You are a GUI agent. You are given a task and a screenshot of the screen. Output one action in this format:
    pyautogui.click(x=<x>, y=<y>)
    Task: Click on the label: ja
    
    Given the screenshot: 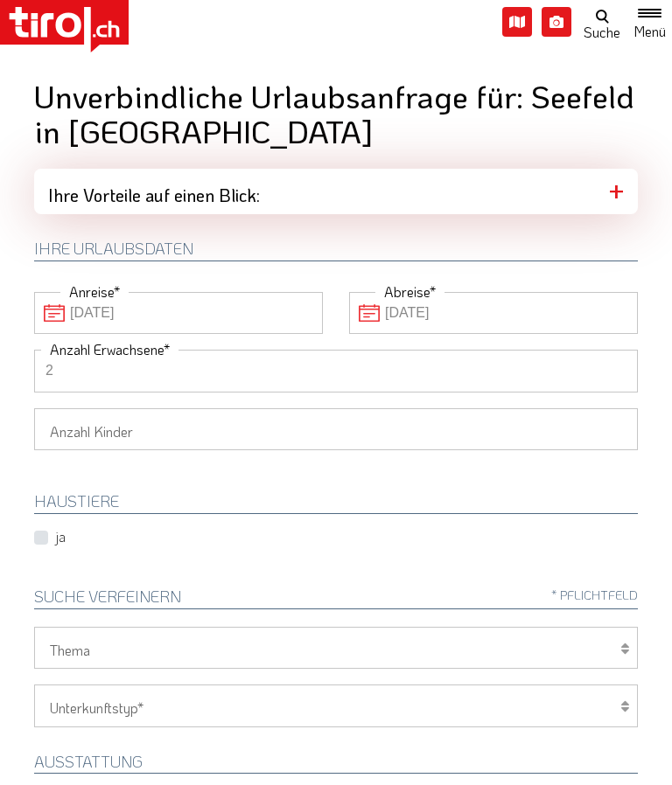 What is the action you would take?
    pyautogui.click(x=61, y=537)
    